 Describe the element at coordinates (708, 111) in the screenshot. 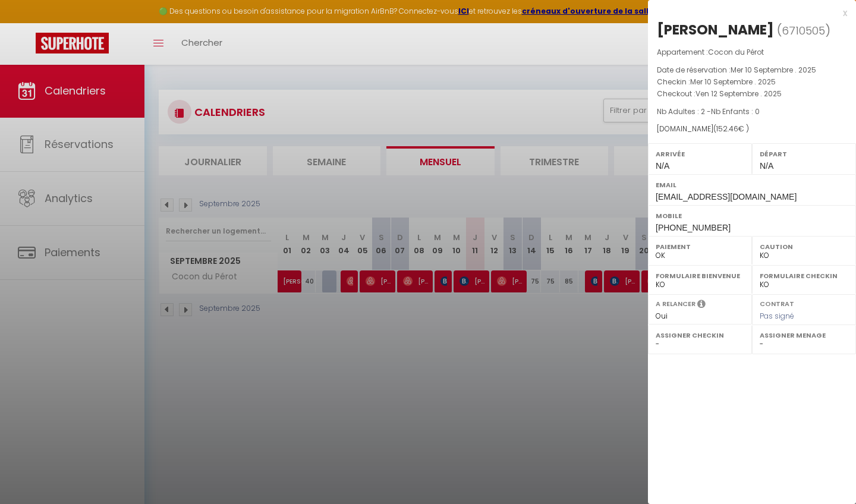

I see `span: Nb Adultes : 2 -` at that location.